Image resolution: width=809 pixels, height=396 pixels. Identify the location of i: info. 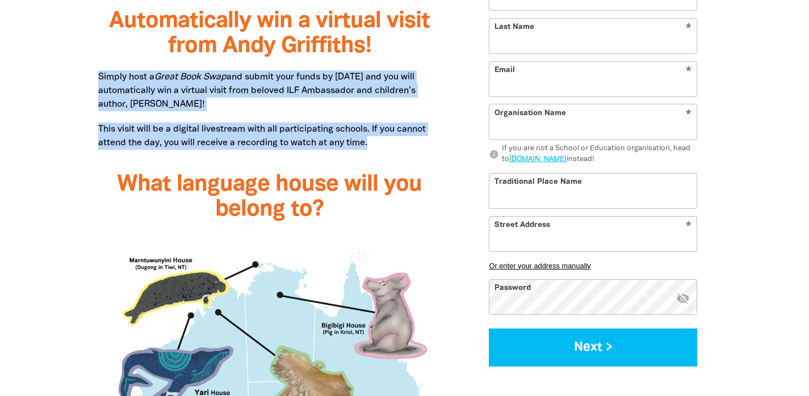
(494, 155).